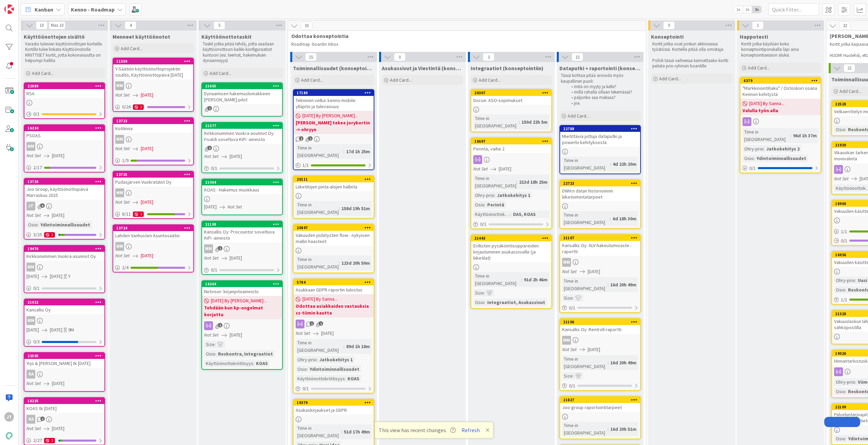  What do you see at coordinates (126, 107) in the screenshot?
I see `span: 0 / 26` at bounding box center [126, 107].